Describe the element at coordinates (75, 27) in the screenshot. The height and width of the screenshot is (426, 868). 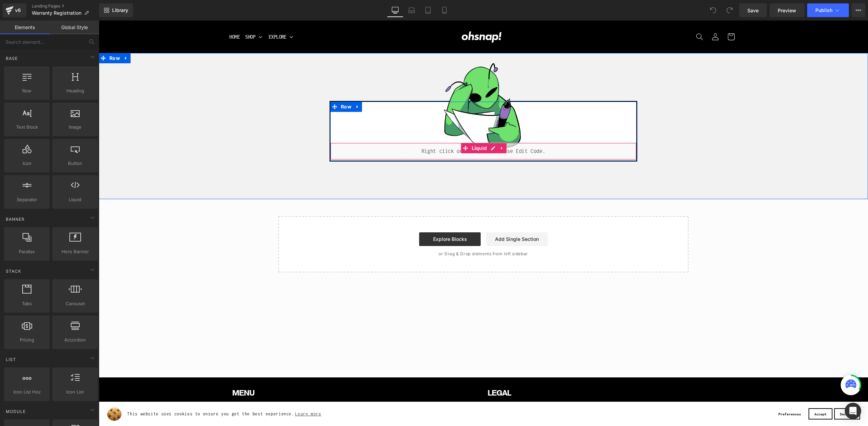
I see `a: Global Style` at that location.